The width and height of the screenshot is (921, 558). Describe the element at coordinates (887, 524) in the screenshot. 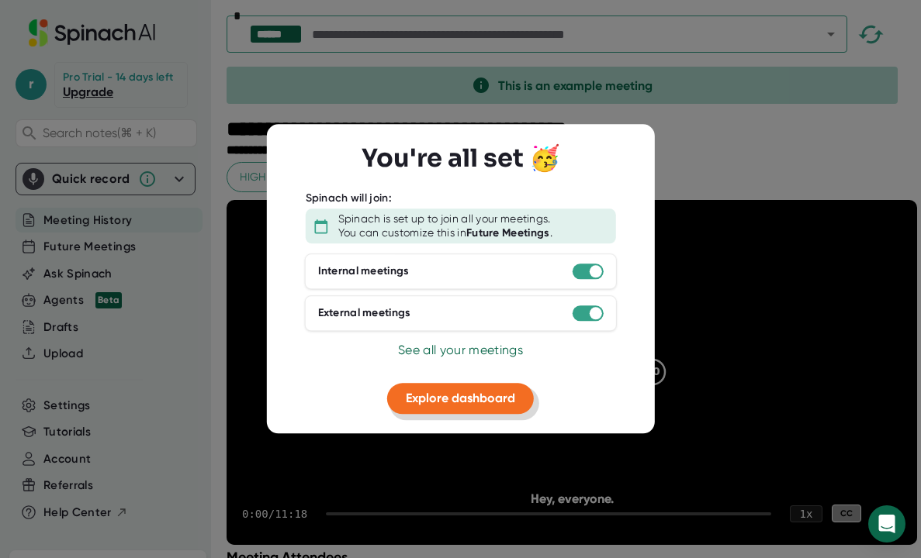

I see `div: Open Intercom Messenger` at that location.